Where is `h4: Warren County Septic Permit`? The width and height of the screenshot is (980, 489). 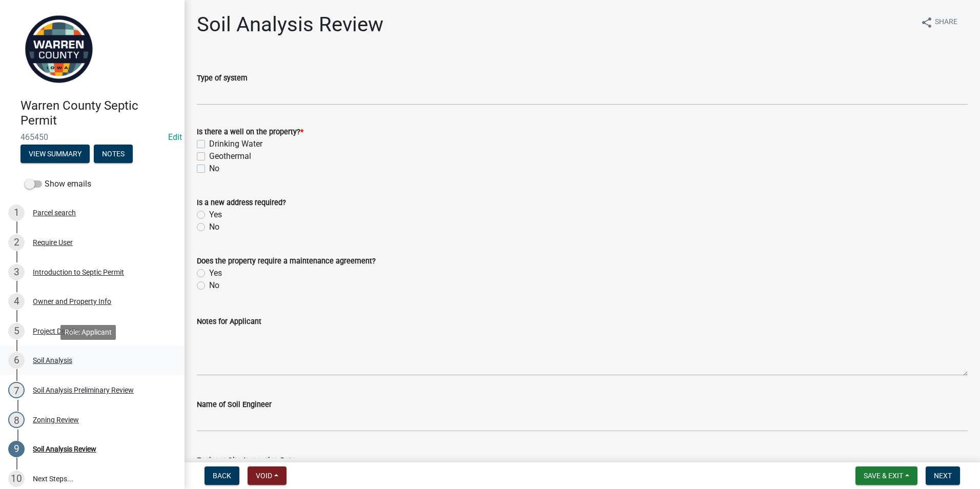 h4: Warren County Septic Permit is located at coordinates (98, 114).